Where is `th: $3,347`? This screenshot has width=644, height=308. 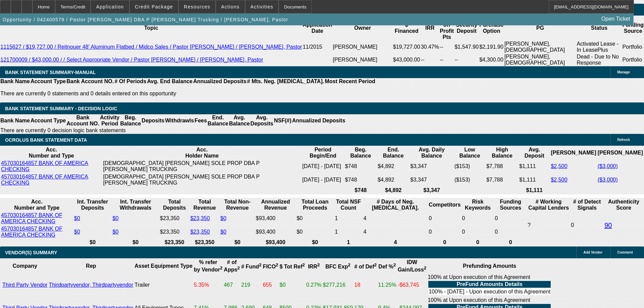
th: $3,347 is located at coordinates (432, 190).